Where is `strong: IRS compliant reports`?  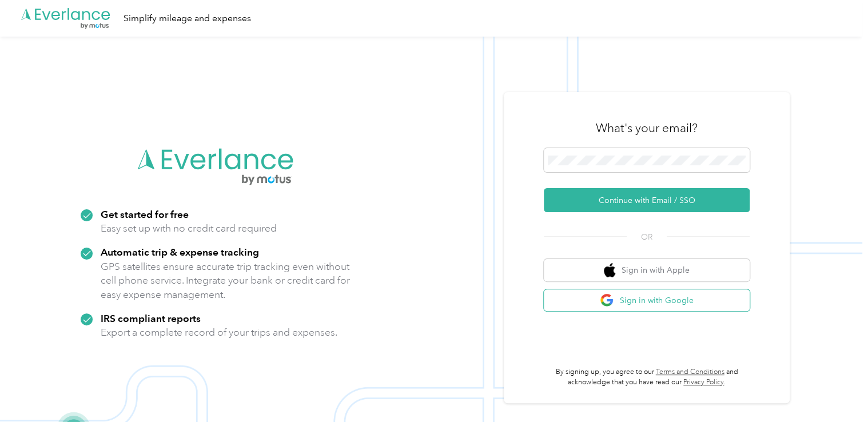
strong: IRS compliant reports is located at coordinates (150, 318).